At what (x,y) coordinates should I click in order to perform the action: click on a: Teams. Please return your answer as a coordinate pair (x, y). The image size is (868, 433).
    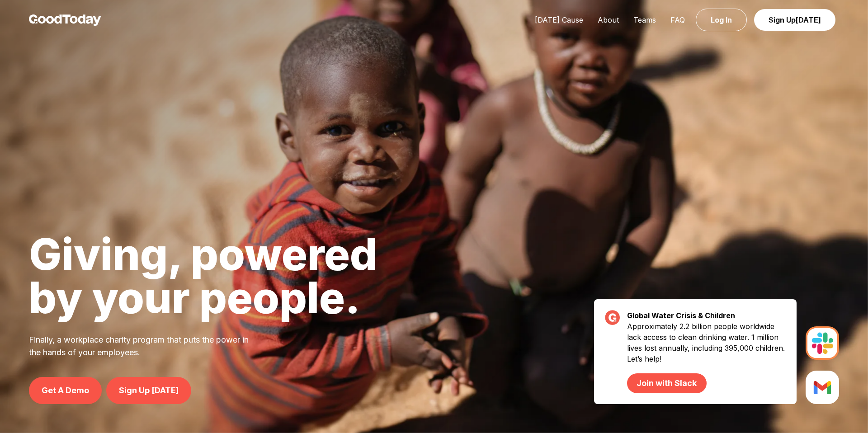
    Looking at the image, I should click on (645, 20).